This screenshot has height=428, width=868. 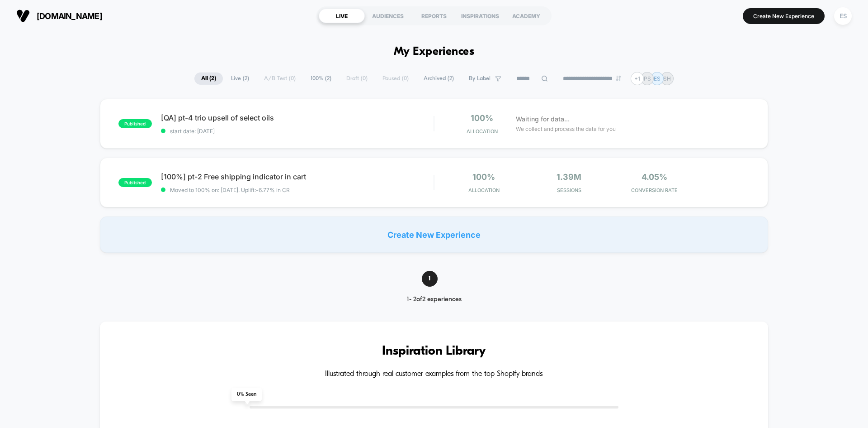 I want to click on div: ACADEMY, so click(x=526, y=16).